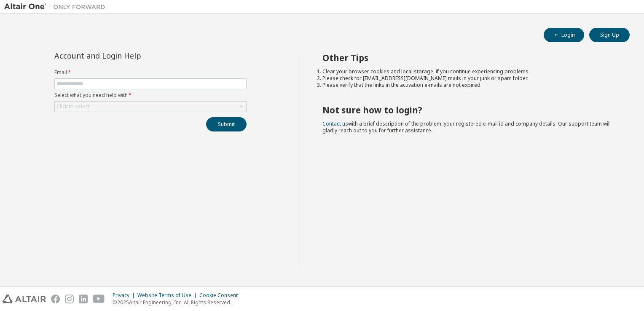  Describe the element at coordinates (177, 302) in the screenshot. I see `p: © 2025 Altair Engineering, Inc. All Rights Reserved.` at that location.